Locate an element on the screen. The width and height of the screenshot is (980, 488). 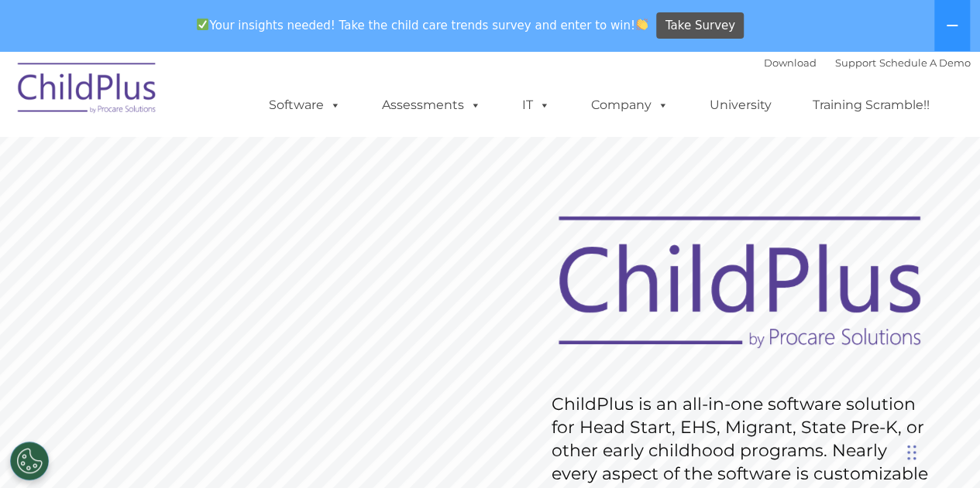
div: Widget de chat is located at coordinates (853, 404).